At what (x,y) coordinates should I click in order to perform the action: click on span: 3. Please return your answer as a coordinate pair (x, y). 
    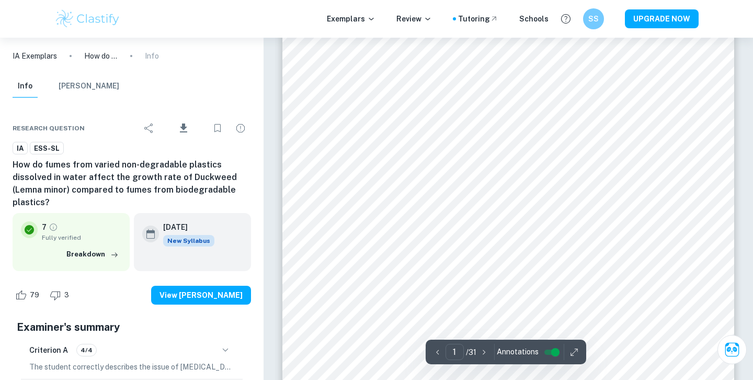
    Looking at the image, I should click on (66, 295).